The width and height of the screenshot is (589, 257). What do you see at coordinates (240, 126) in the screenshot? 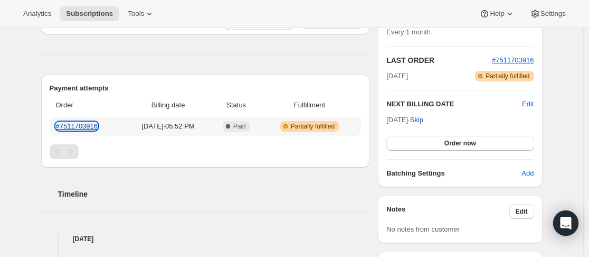
I see `span: Paid` at bounding box center [240, 126].